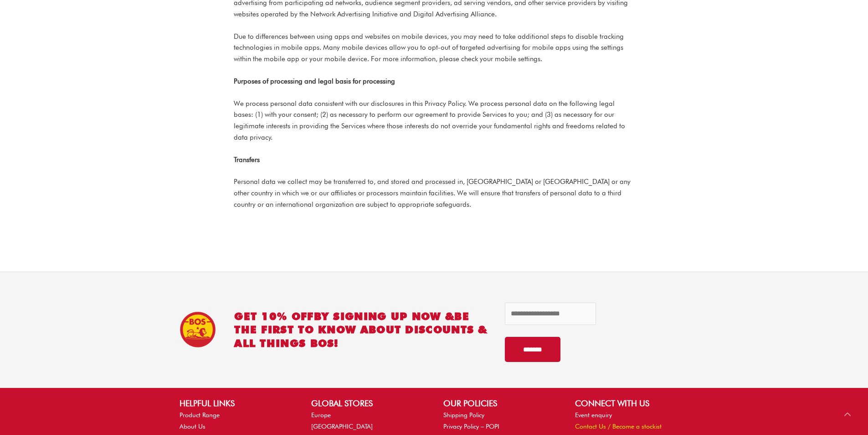  I want to click on a: Privacy Policy – POPI, so click(472, 426).